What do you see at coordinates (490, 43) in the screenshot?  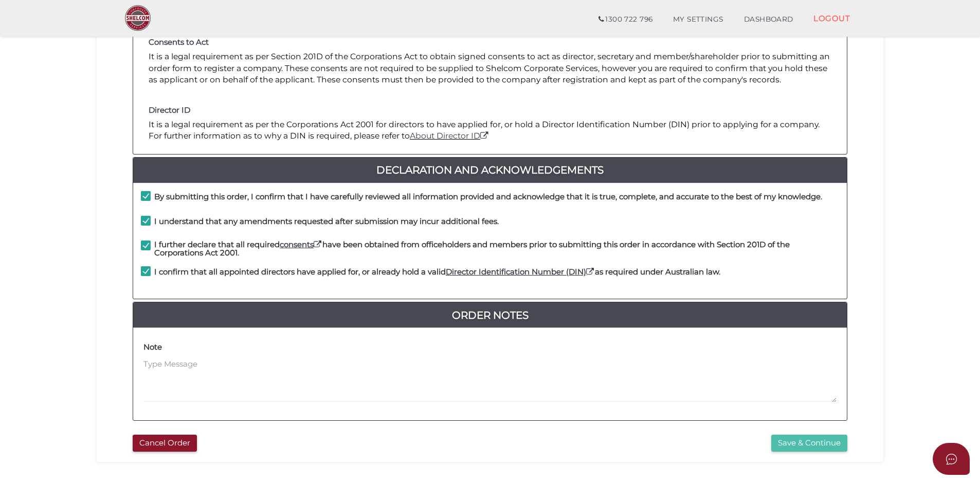 I see `h4: Consents to Act` at bounding box center [490, 43].